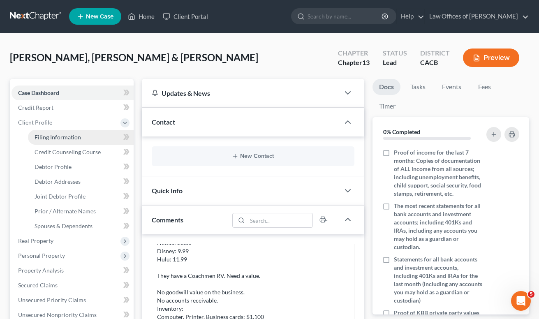  Describe the element at coordinates (435, 53) in the screenshot. I see `div: District` at that location.